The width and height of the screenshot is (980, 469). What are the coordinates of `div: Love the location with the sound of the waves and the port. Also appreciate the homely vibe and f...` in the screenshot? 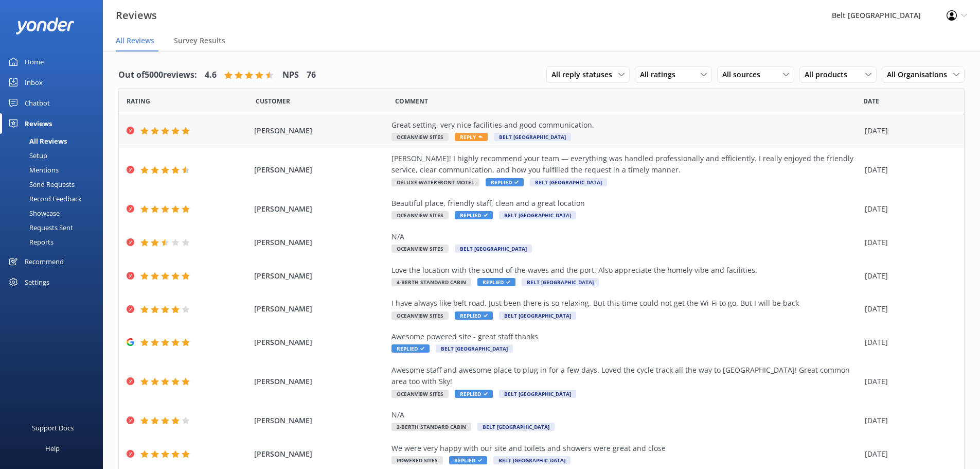 It's located at (626, 271).